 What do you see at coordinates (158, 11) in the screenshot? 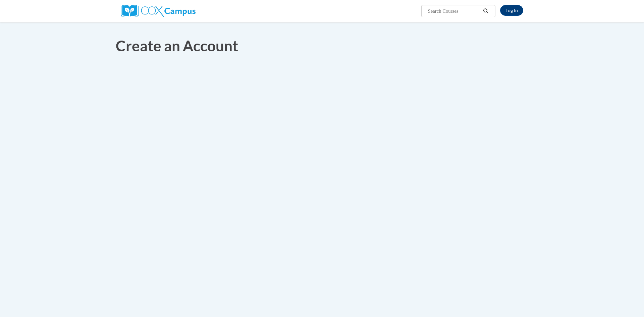
I see `img: Cox Campus` at bounding box center [158, 11].